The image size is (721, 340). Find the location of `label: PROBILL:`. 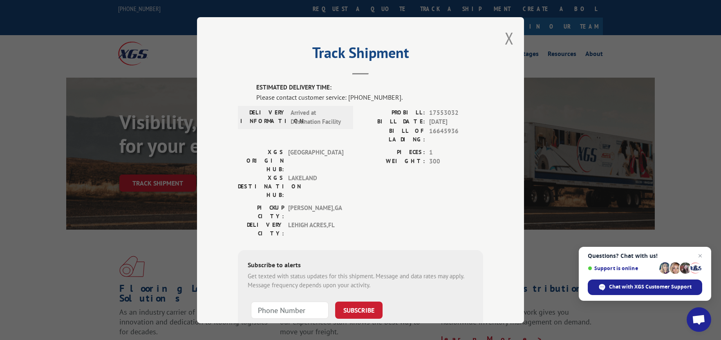

label: PROBILL: is located at coordinates (393, 112).